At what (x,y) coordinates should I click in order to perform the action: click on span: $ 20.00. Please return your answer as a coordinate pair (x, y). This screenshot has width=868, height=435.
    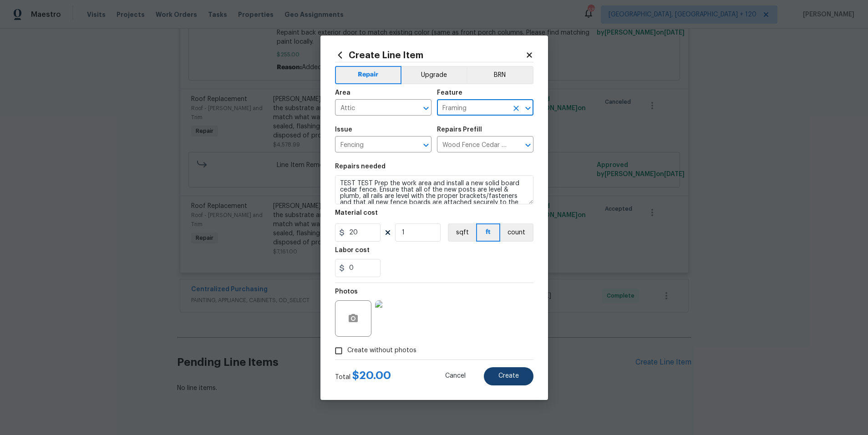
    Looking at the image, I should click on (372, 375).